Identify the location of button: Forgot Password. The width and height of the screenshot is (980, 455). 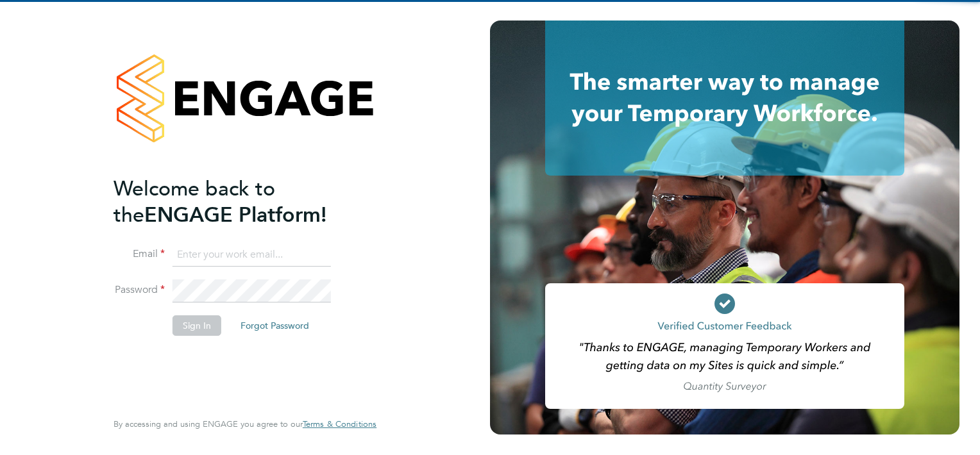
(274, 325).